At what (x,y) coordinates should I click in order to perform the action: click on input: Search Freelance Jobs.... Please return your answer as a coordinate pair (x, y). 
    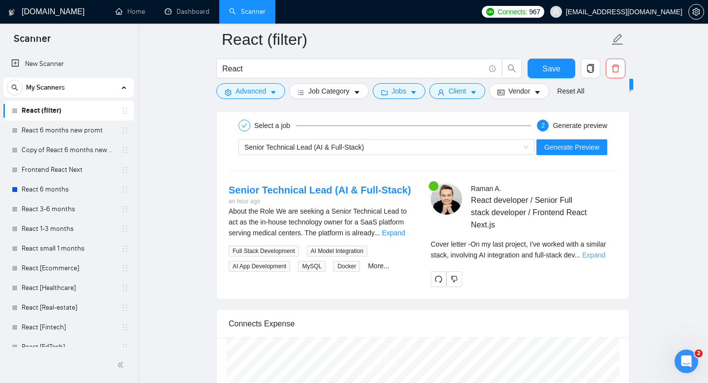
    Looking at the image, I should click on (354, 68).